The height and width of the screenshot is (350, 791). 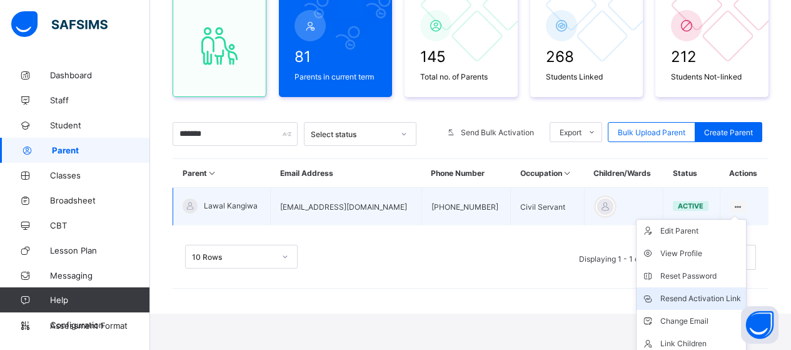 What do you see at coordinates (691, 206) in the screenshot?
I see `span: active` at bounding box center [691, 206].